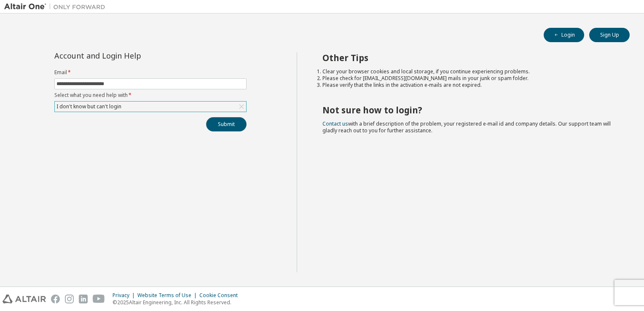 This screenshot has width=644, height=311. Describe the element at coordinates (469, 72) in the screenshot. I see `li: Clear your browser cookies and local storage, if you continue experiencing problems.` at that location.